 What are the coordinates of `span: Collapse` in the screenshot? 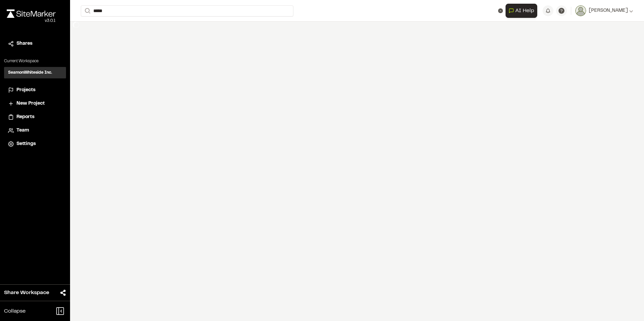 It's located at (15, 312).